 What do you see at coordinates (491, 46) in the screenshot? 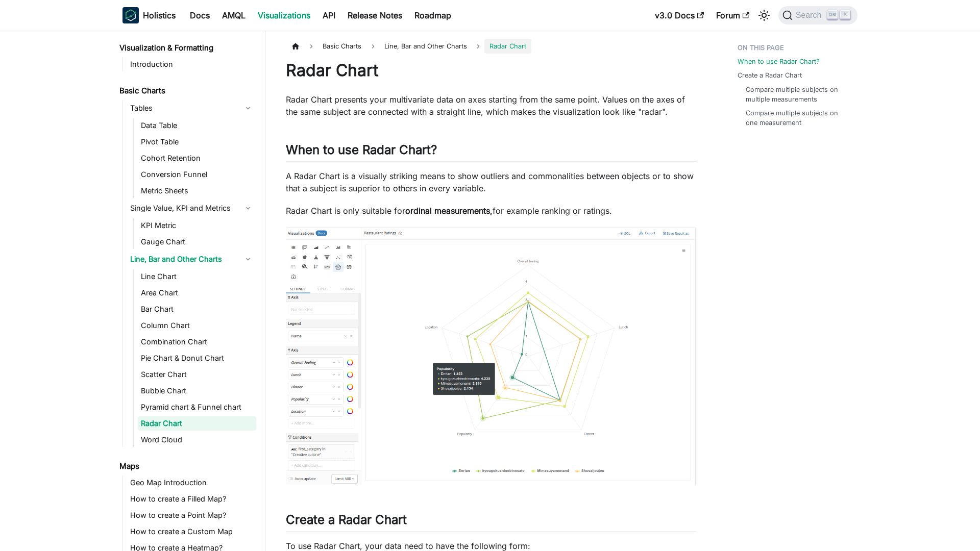
I see `nav: Breadcrumbs` at bounding box center [491, 46].